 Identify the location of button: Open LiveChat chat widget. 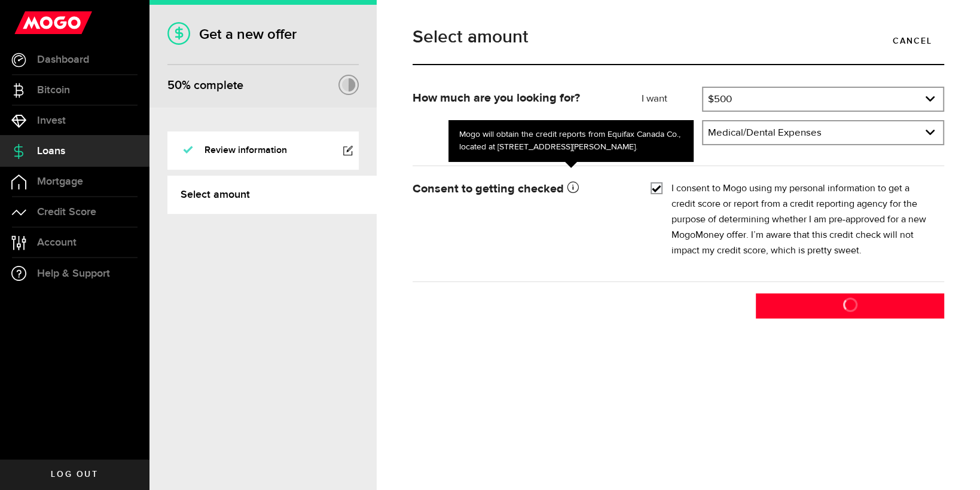
(27, 23).